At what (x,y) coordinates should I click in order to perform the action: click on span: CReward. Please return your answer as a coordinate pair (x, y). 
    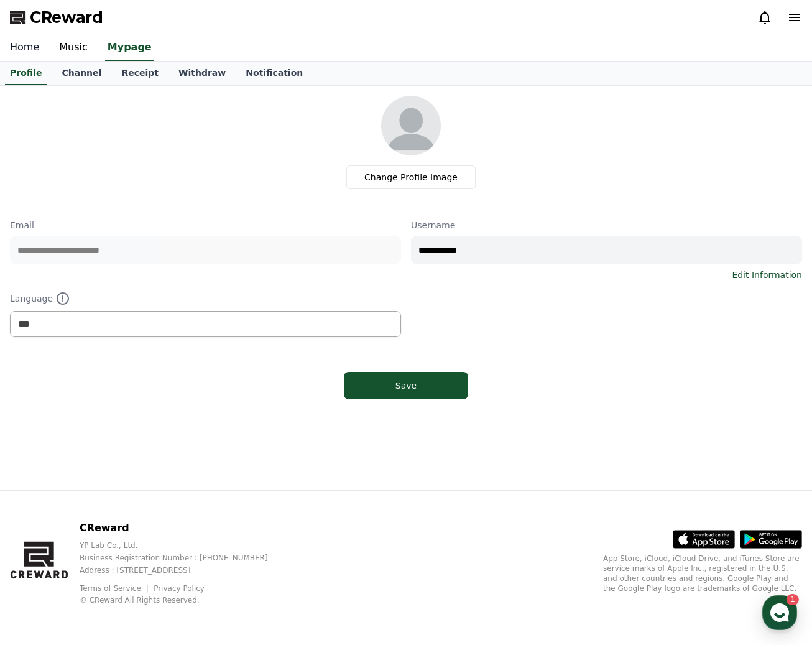
    Looking at the image, I should click on (67, 18).